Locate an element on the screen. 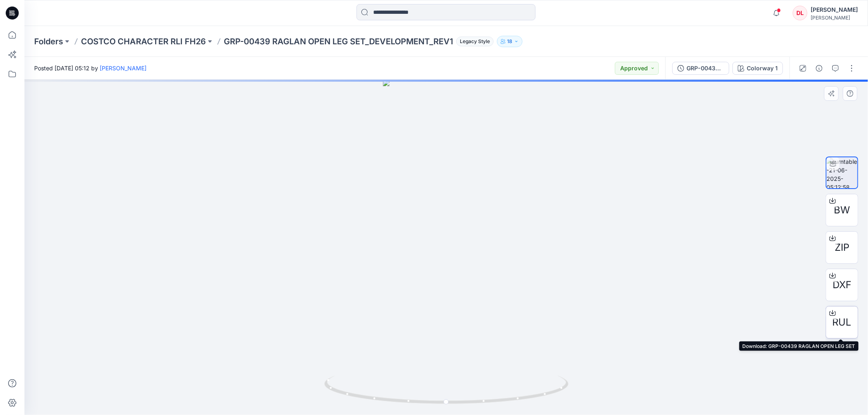 Image resolution: width=868 pixels, height=415 pixels. span: BW is located at coordinates (842, 210).